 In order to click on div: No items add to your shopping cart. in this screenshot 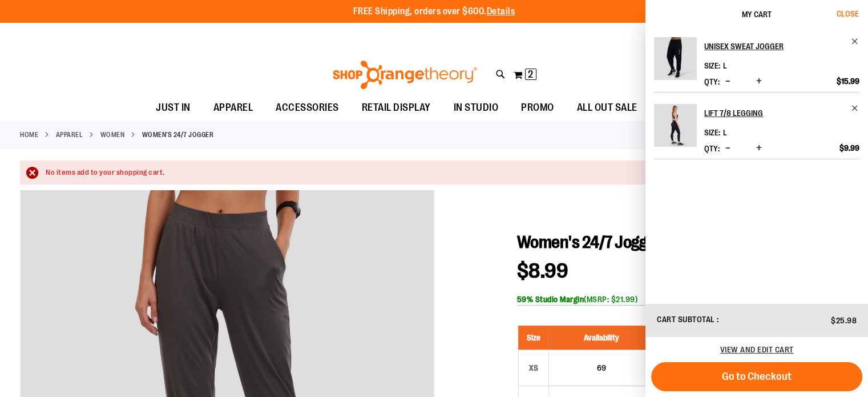, I will do `click(441, 172)`.